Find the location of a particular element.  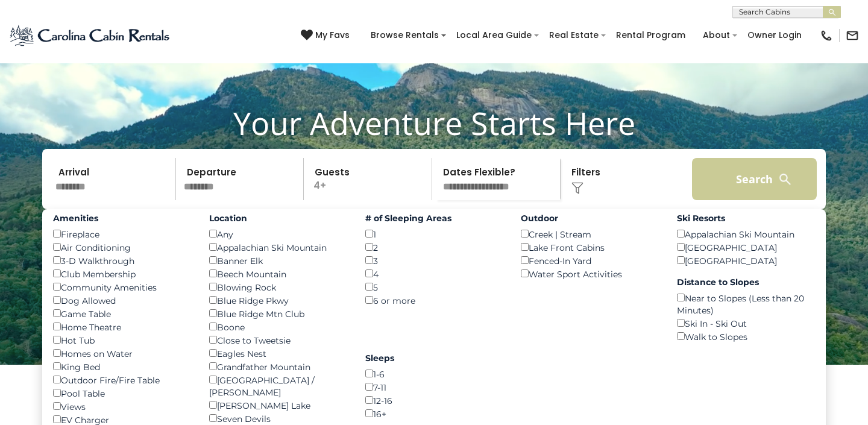

a: Local Area Guide is located at coordinates (494, 35).